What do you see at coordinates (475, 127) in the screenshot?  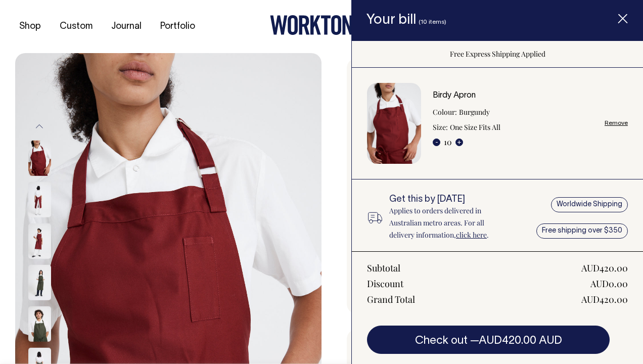 I see `dd: One Size Fits All` at bounding box center [475, 127].